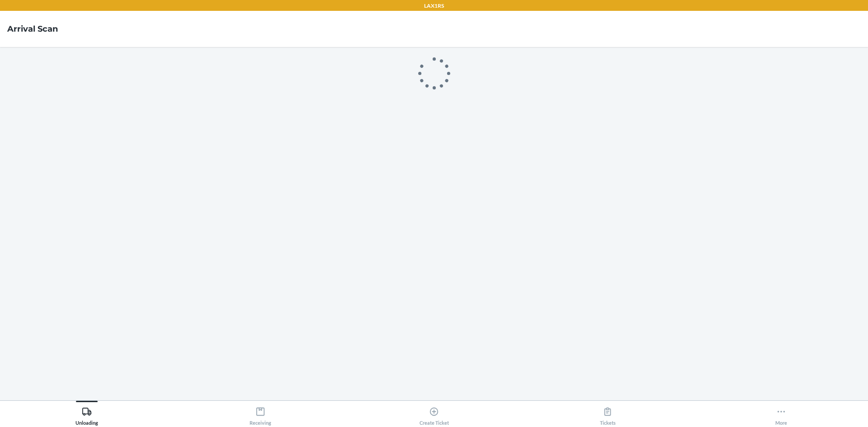 This screenshot has width=868, height=427. What do you see at coordinates (781, 414) in the screenshot?
I see `div: More` at bounding box center [781, 414].